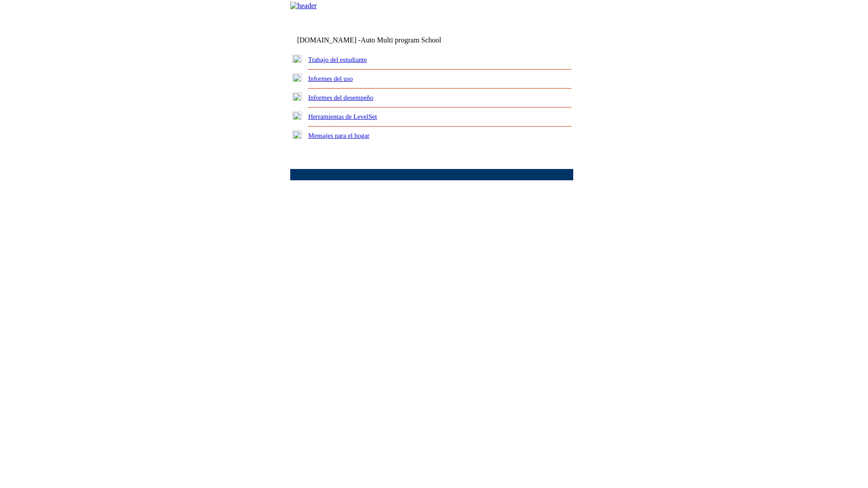 The image size is (868, 488). What do you see at coordinates (304, 6) in the screenshot?
I see `img: header` at bounding box center [304, 6].